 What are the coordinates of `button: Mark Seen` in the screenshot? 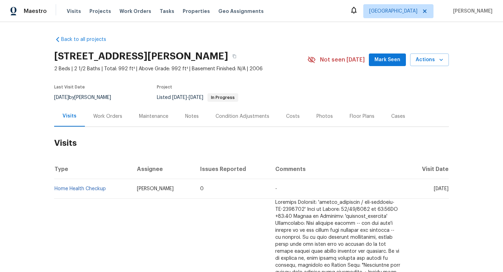 It's located at (387, 60).